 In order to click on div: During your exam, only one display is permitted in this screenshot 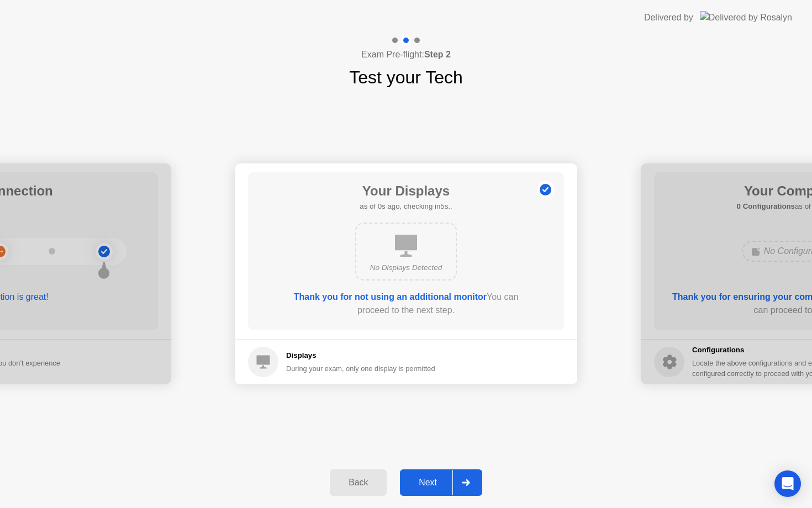, I will do `click(361, 368)`.